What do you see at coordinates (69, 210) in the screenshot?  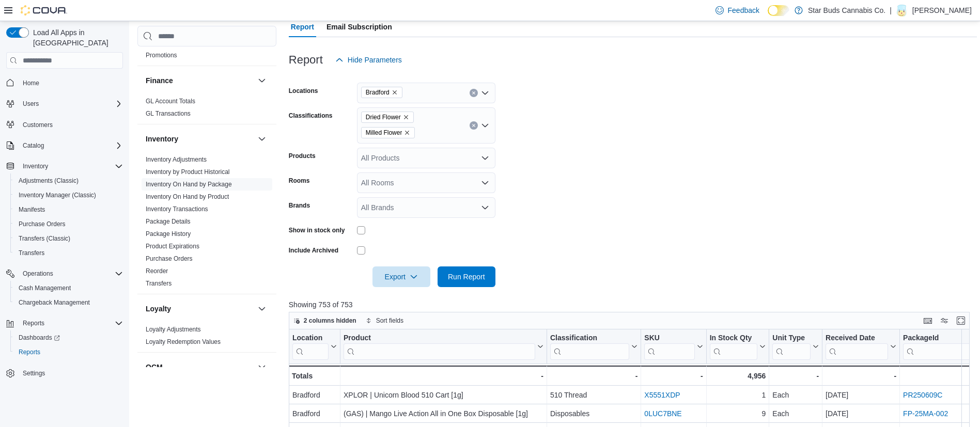 I see `button: Manifests` at bounding box center [69, 210].